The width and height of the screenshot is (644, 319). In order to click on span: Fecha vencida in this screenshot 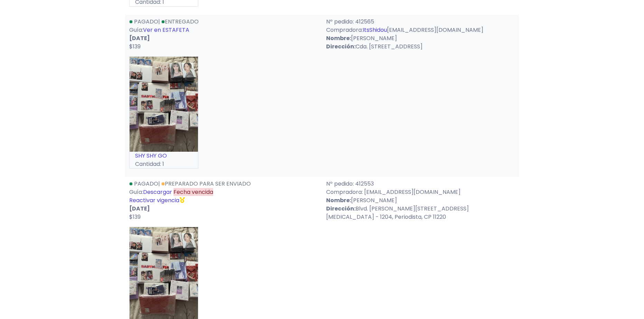, I will do `click(193, 192)`.